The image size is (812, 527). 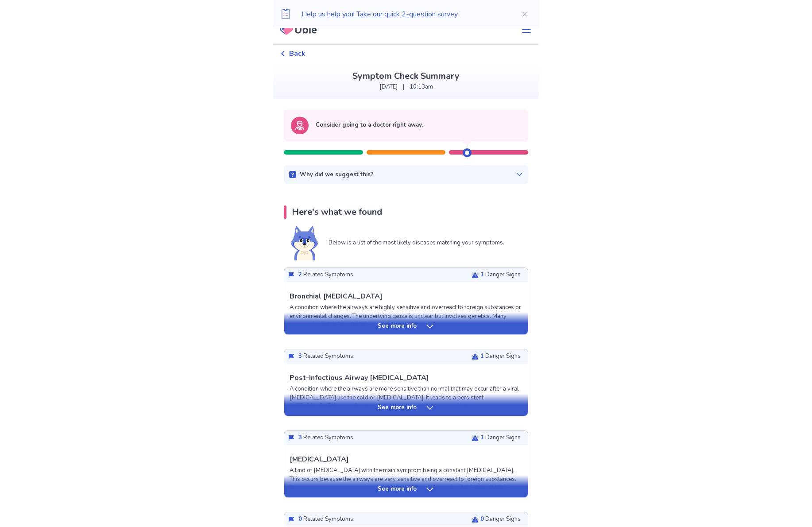 What do you see at coordinates (406, 398) in the screenshot?
I see `p: A condition where the airways are more sensitive than normal that may occur after a viral [MEDICA...` at bounding box center [406, 398].